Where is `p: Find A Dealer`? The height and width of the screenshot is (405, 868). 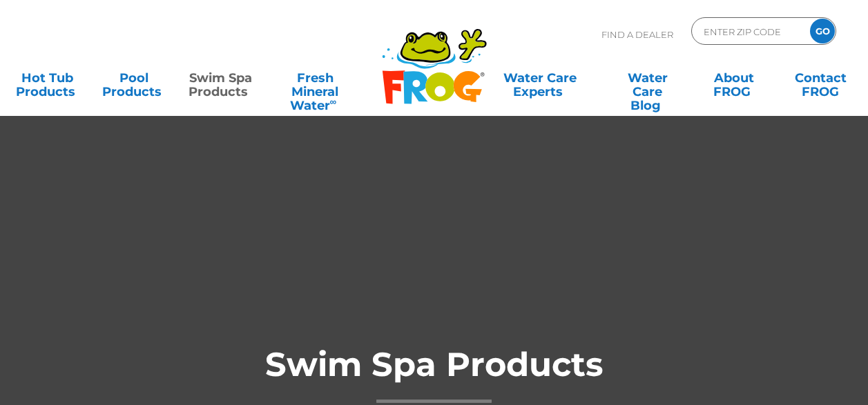
p: Find A Dealer is located at coordinates (637, 35).